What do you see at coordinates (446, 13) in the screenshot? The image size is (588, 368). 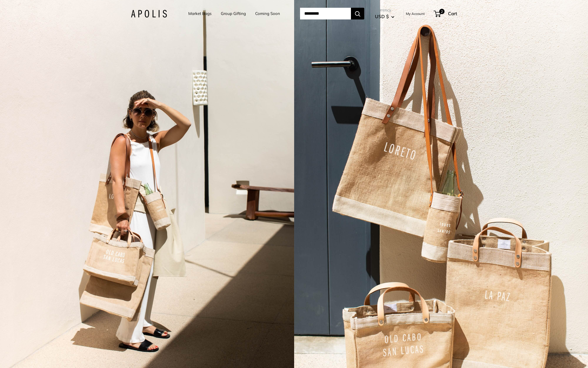 I see `a: 2 Cart` at bounding box center [446, 13].